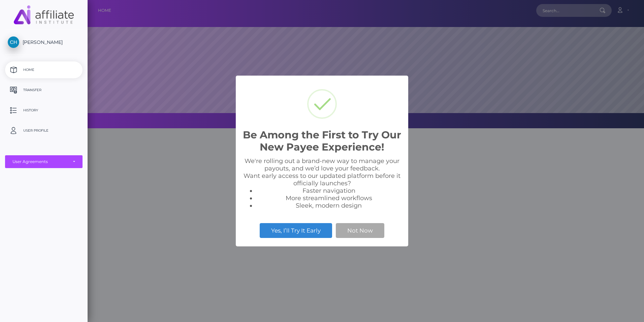 Image resolution: width=644 pixels, height=322 pixels. What do you see at coordinates (322, 183) in the screenshot?
I see `div: We're rolling out a brand-new way to manage your payouts, and we’d love your feedback. Want early...` at bounding box center [322, 183].